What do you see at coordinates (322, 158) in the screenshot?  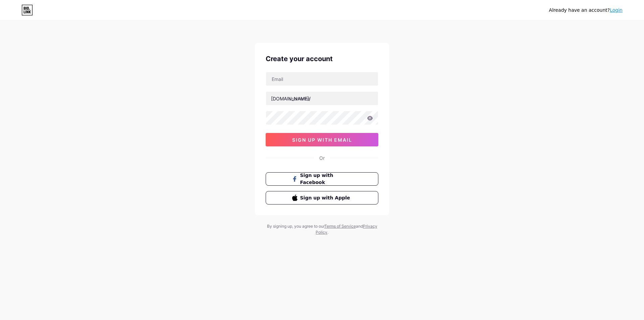 I see `div: Or` at bounding box center [322, 158].